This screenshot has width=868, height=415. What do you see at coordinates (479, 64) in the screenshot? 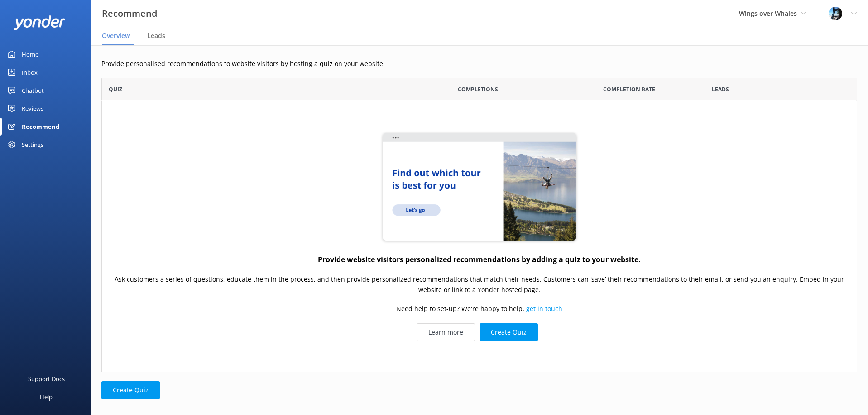
I see `p: Provide personalised recommendations to website visitors by hosting a quiz on your website.` at bounding box center [479, 64].